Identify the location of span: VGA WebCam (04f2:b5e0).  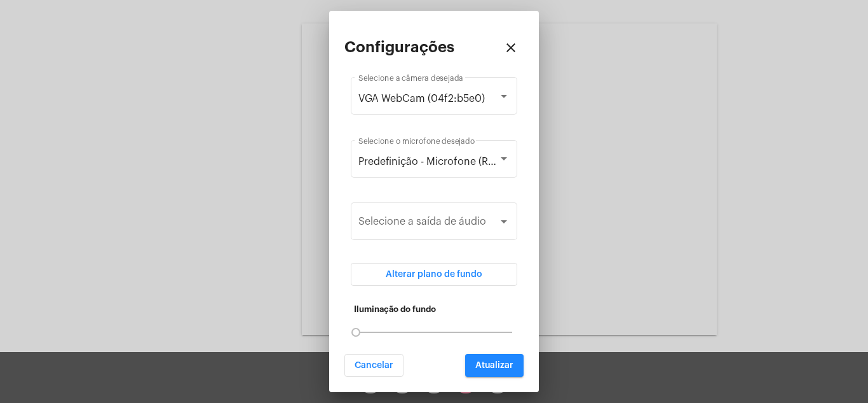
(421, 99).